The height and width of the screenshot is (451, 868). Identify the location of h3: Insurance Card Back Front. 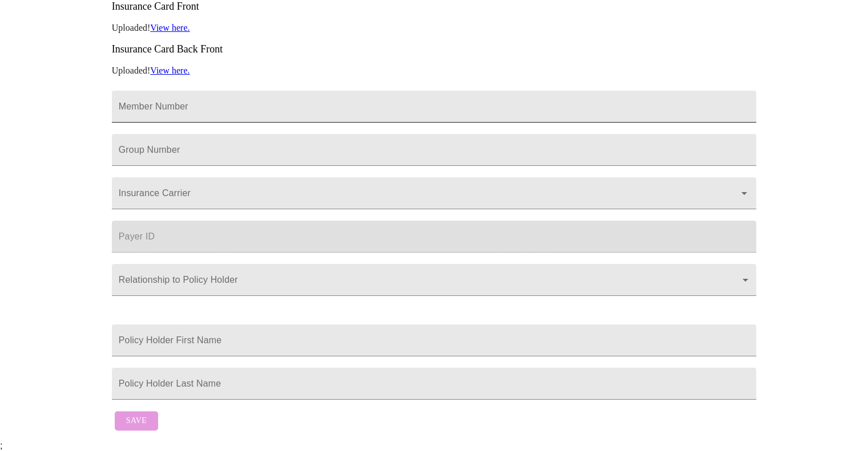
(434, 49).